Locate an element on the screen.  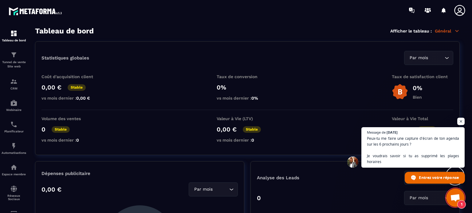
a: automationsautomationsEspace membre is located at coordinates (14, 170).